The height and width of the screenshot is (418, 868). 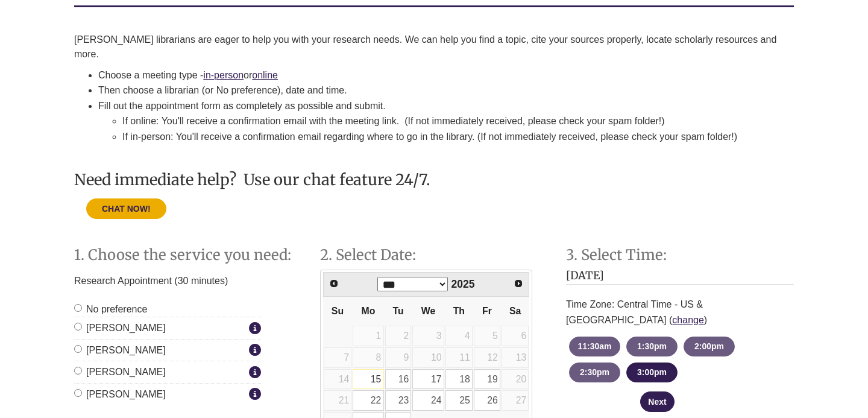 What do you see at coordinates (657, 401) in the screenshot?
I see `button: Next` at bounding box center [657, 401].